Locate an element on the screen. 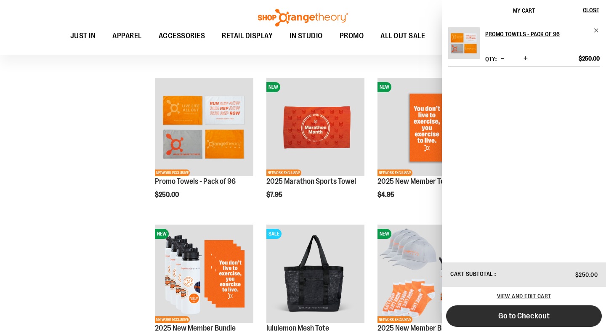 The width and height of the screenshot is (606, 331). span: My Cart is located at coordinates (524, 11).